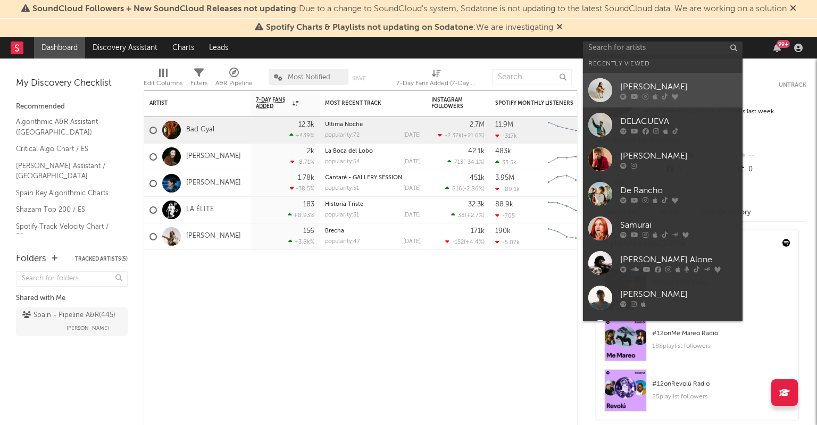 Image resolution: width=817 pixels, height=425 pixels. Describe the element at coordinates (183, 48) in the screenshot. I see `a: Charts` at that location.